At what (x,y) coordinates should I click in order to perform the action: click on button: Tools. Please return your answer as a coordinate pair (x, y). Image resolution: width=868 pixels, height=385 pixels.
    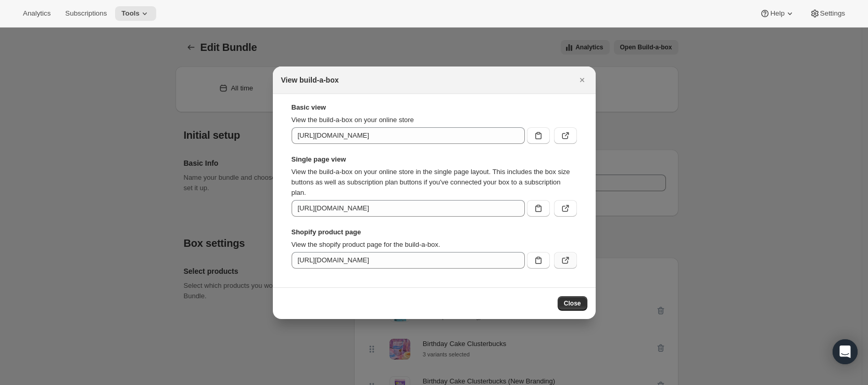
    Looking at the image, I should click on (136, 14).